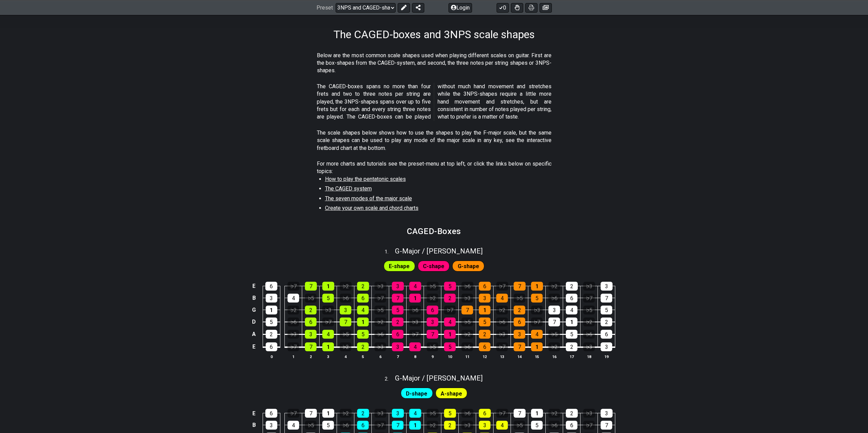  What do you see at coordinates (502, 8) in the screenshot?
I see `button: 0` at bounding box center [502, 8].